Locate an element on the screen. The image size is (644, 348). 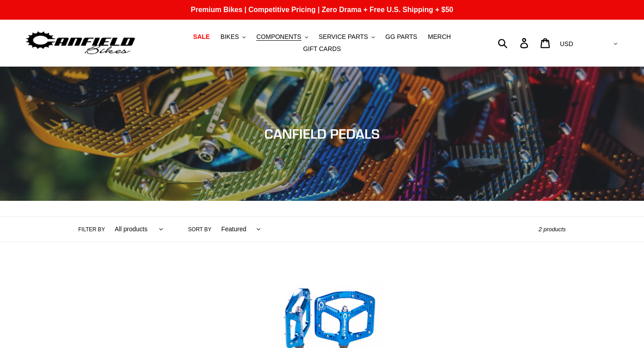
label: Sort by is located at coordinates (200, 230).